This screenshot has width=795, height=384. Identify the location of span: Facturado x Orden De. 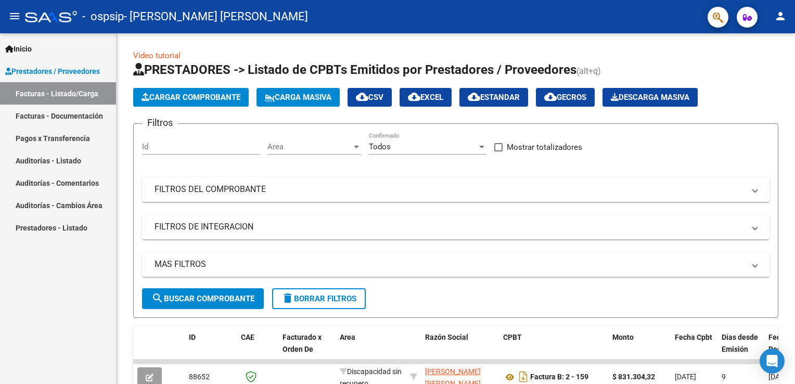
(302, 343).